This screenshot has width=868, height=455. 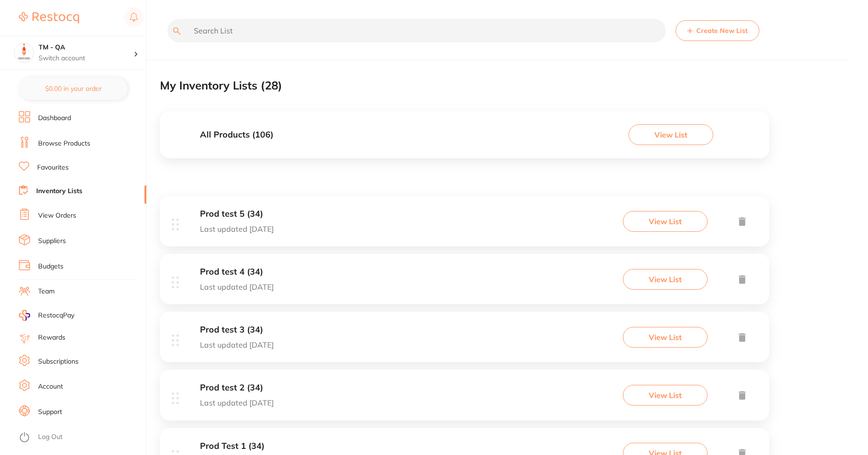 What do you see at coordinates (86, 47) in the screenshot?
I see `h4: TM - QA` at bounding box center [86, 47].